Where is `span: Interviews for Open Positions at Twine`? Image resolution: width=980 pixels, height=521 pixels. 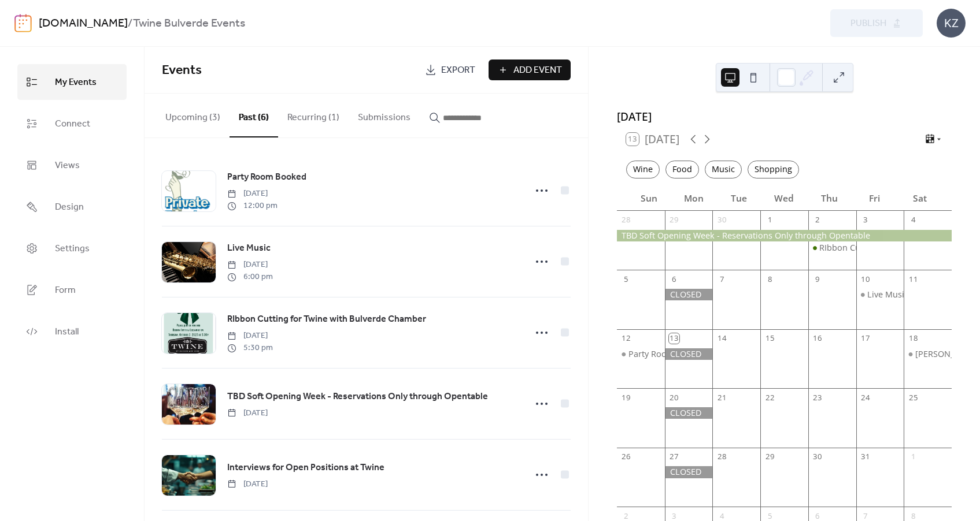
span: Interviews for Open Positions at Twine is located at coordinates (306, 468).